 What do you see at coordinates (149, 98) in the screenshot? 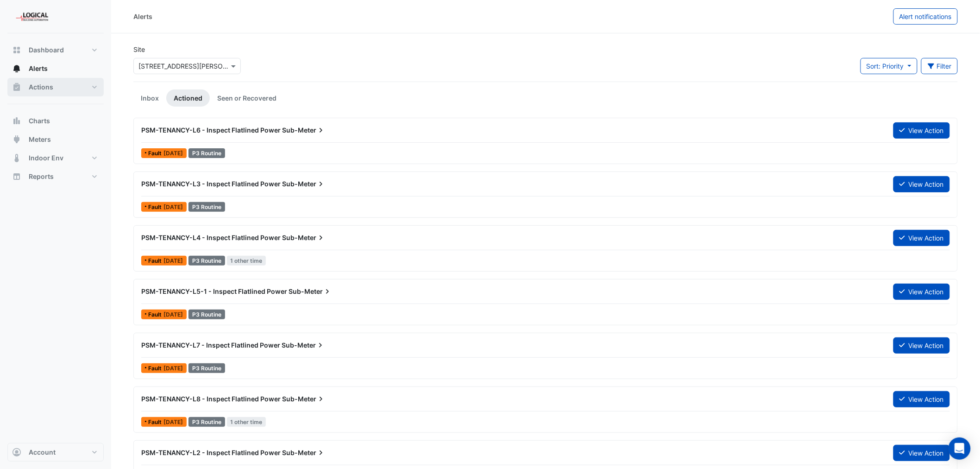
I see `a: Inbox` at bounding box center [149, 98].